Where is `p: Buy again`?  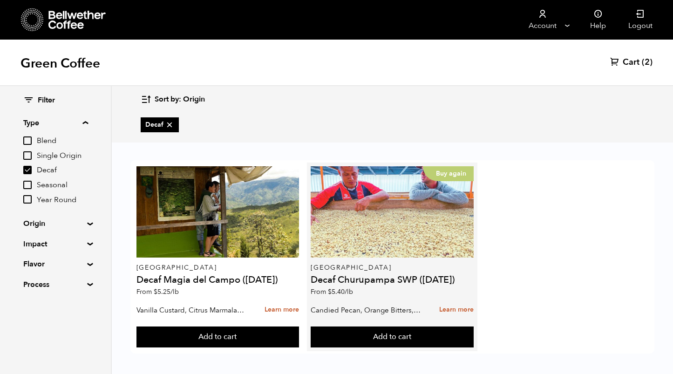 p: Buy again is located at coordinates (448, 174).